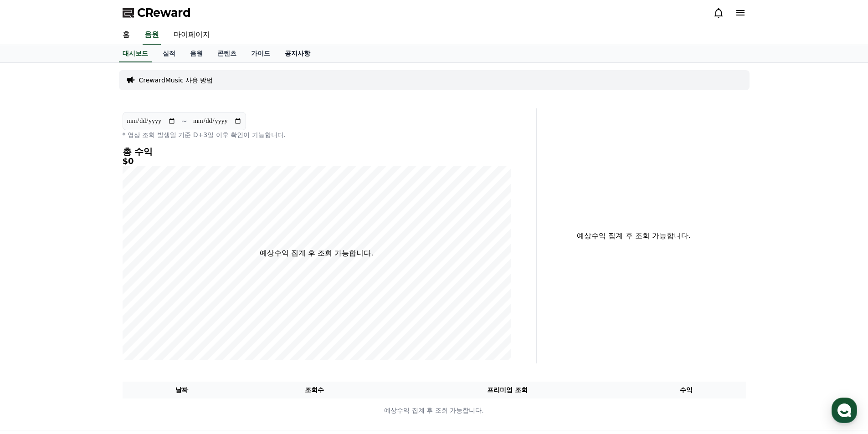  Describe the element at coordinates (89, 307) in the screenshot. I see `span: 대화` at that location.